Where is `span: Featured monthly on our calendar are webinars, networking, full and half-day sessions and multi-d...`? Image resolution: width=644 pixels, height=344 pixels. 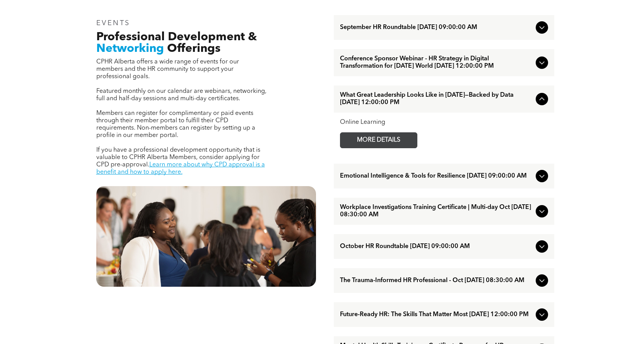
span: Featured monthly on our calendar are webinars, networking, full and half-day sessions and multi-d... is located at coordinates (181, 95).